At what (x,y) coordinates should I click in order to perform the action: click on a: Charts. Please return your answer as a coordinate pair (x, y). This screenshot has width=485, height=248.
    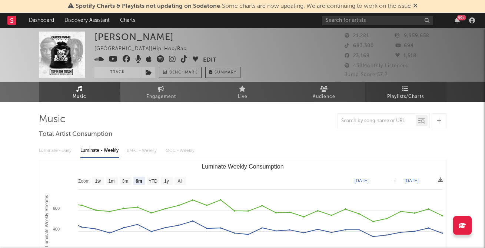
    Looking at the image, I should click on (127, 20).